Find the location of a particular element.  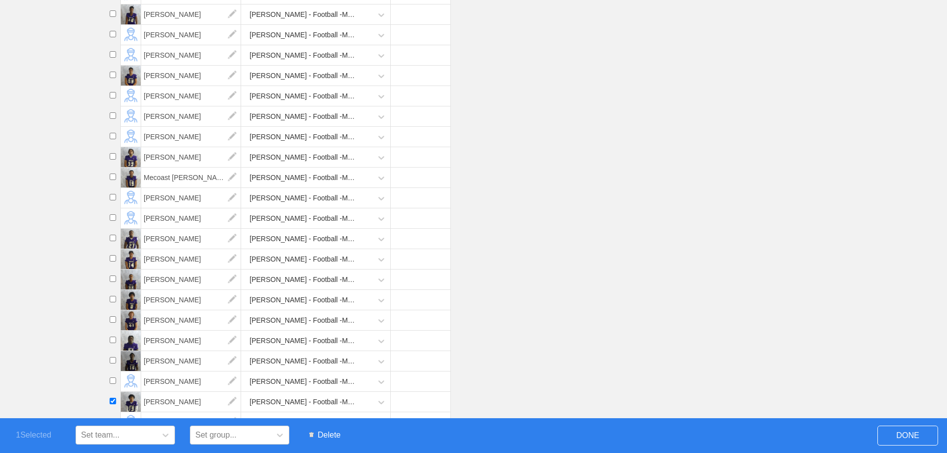

div: Chat Widget is located at coordinates (858, 395).